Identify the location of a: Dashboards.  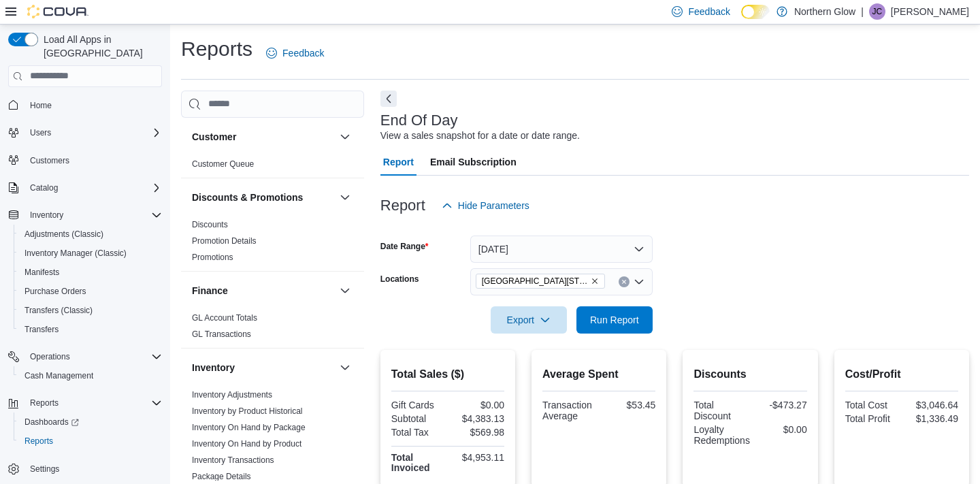
(52, 421).